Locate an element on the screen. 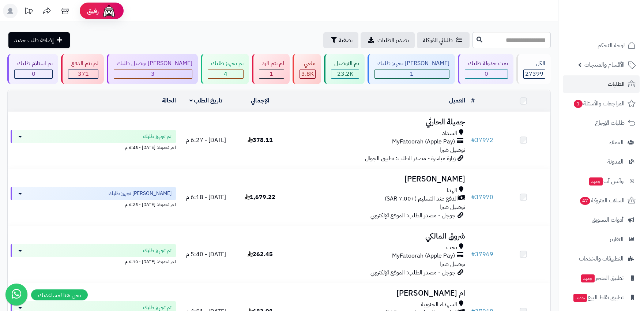 Image resolution: width=644 pixels, height=311 pixels. div: لم يتم الدفع is located at coordinates (83, 64).